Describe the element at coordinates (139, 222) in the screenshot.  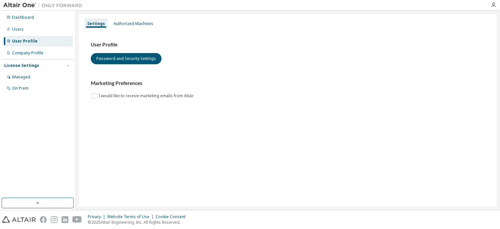
I see `p: © 2025 Altair Engineering, Inc. All Rights Reserved.` at that location.